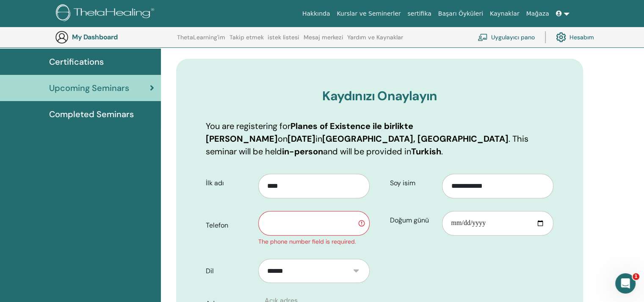  Describe the element at coordinates (229, 183) in the screenshot. I see `label: İlk adı` at that location.